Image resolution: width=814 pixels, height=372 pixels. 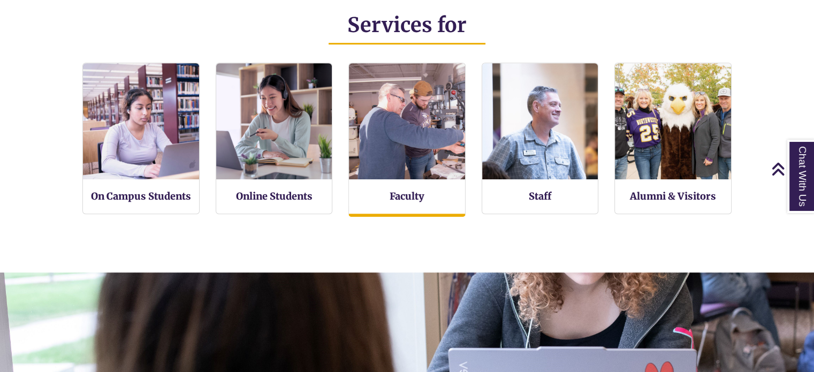 I want to click on a: Staff, so click(x=540, y=196).